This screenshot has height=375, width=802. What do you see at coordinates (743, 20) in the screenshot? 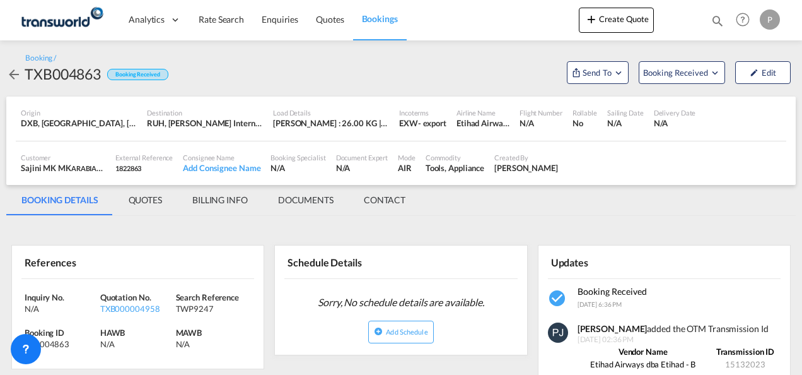
I see `span: Help` at bounding box center [743, 20].